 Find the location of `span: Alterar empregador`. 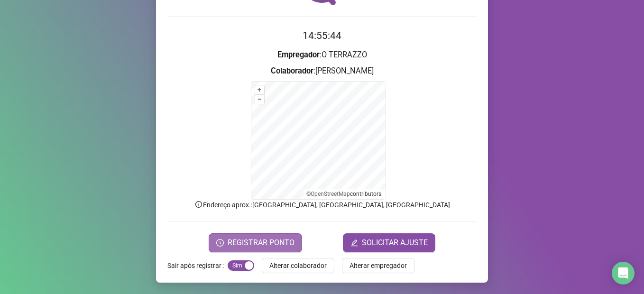

span: Alterar empregador is located at coordinates (378, 266).